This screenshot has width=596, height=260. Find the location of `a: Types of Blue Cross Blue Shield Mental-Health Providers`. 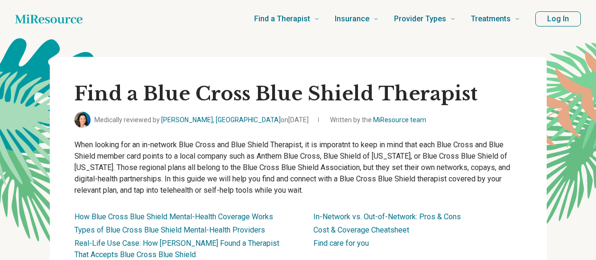

a: Types of Blue Cross Blue Shield Mental-Health Providers is located at coordinates (170, 230).